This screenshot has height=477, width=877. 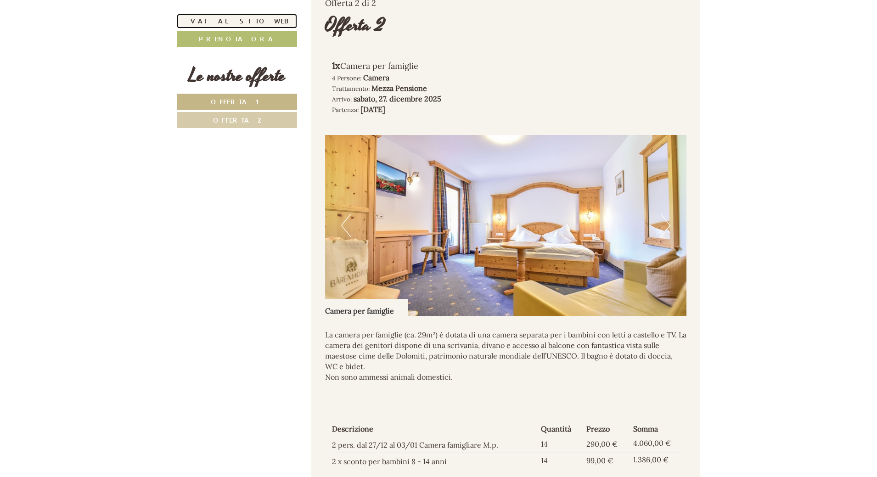 I want to click on b: sabato, 27. dicembre 2025, so click(x=397, y=99).